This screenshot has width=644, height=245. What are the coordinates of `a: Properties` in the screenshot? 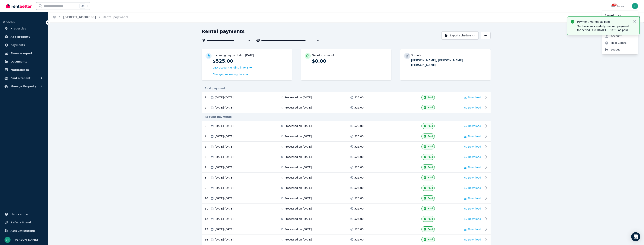 It's located at (24, 29).